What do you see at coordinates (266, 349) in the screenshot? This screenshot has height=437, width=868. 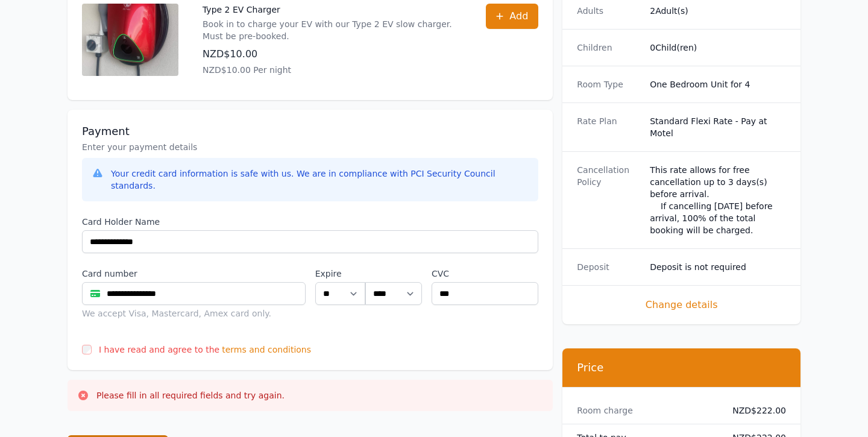 I see `span: terms and conditions` at bounding box center [266, 349].